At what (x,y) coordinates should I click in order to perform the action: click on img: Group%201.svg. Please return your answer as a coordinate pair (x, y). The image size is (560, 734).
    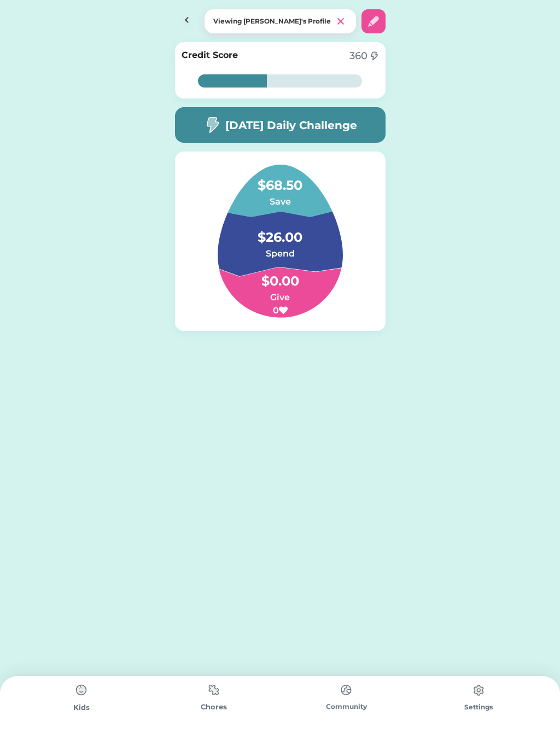
    Looking at the image, I should click on (280, 241).